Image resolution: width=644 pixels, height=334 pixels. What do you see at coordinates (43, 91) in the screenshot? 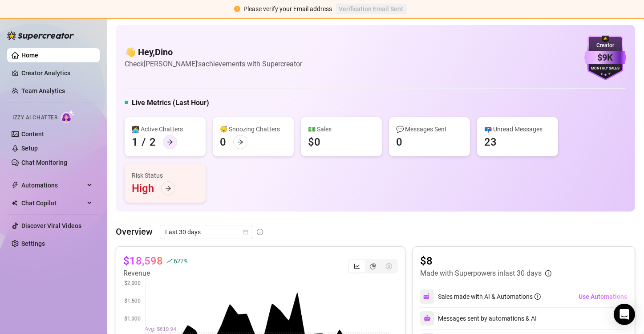
I see `a: Team Analytics` at bounding box center [43, 91].